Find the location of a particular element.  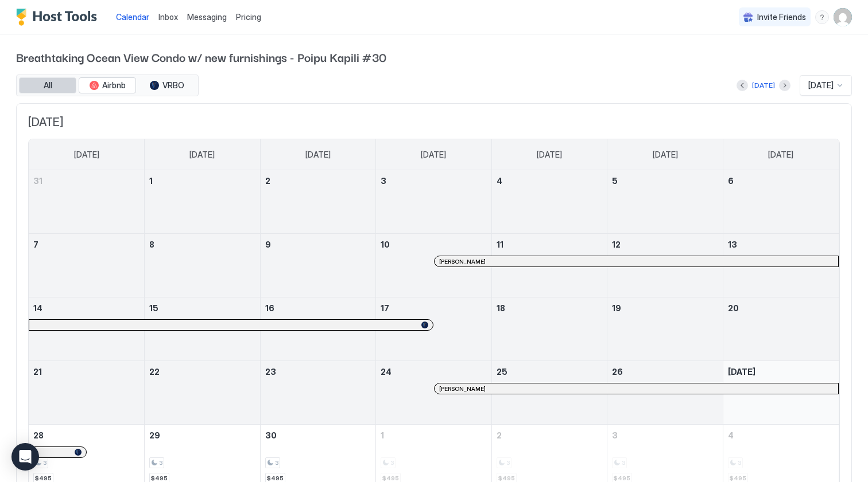

a: September 6, 2025 is located at coordinates (781, 180).